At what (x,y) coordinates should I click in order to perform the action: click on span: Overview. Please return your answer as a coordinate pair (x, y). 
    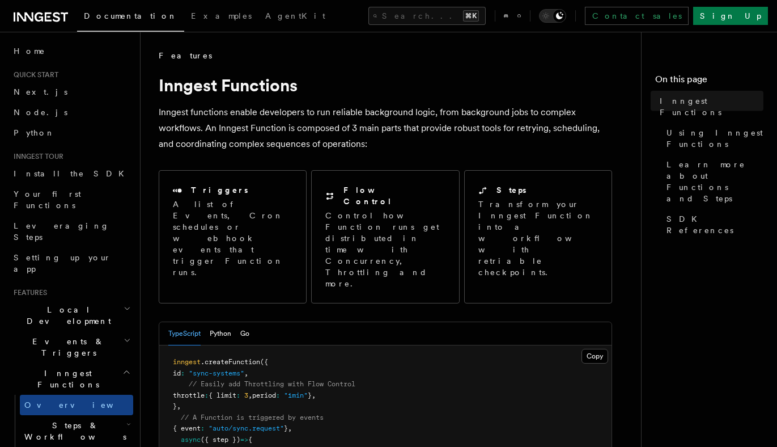
    Looking at the image, I should click on (83, 405).